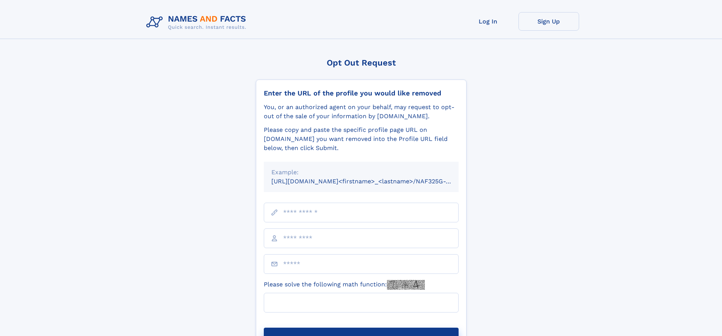 This screenshot has width=722, height=336. What do you see at coordinates (361, 63) in the screenshot?
I see `div: Opt Out Request` at bounding box center [361, 63].